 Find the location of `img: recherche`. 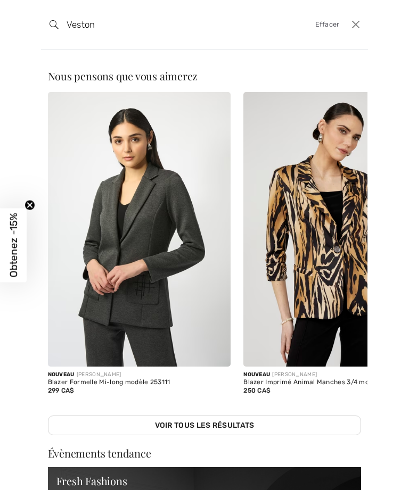

img: recherche is located at coordinates (54, 24).